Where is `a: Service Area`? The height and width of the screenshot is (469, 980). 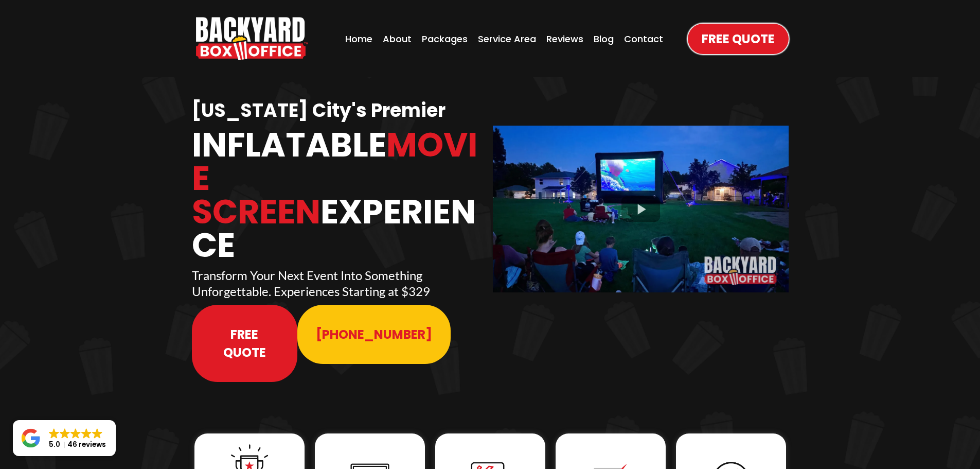 a: Service Area is located at coordinates (507, 38).